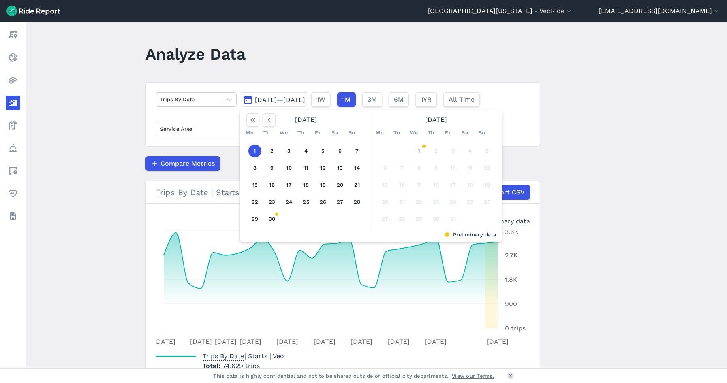 The image size is (727, 383). Describe the element at coordinates (340, 202) in the screenshot. I see `button: 27` at that location.